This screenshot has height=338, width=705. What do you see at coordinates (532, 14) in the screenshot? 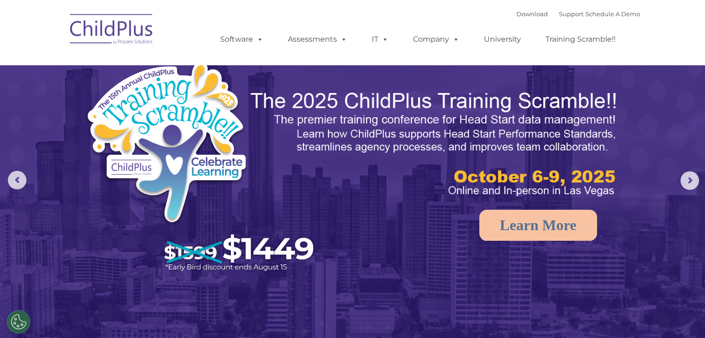
I see `a: Download` at bounding box center [532, 14].